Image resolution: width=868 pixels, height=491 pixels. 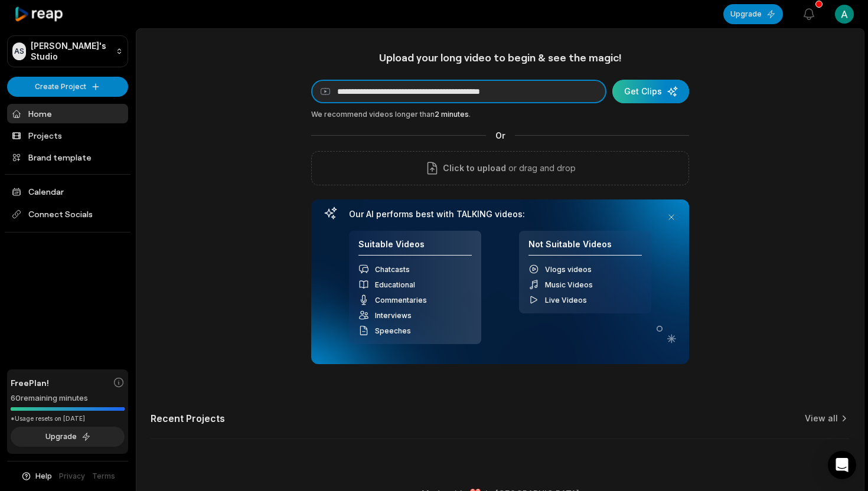 I want to click on span: Connect Socials, so click(x=67, y=214).